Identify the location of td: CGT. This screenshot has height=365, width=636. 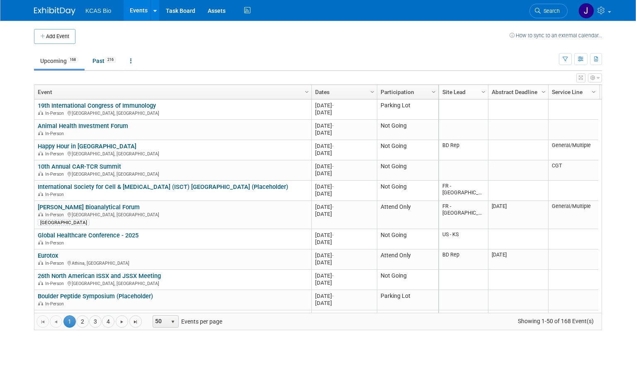
(573, 170).